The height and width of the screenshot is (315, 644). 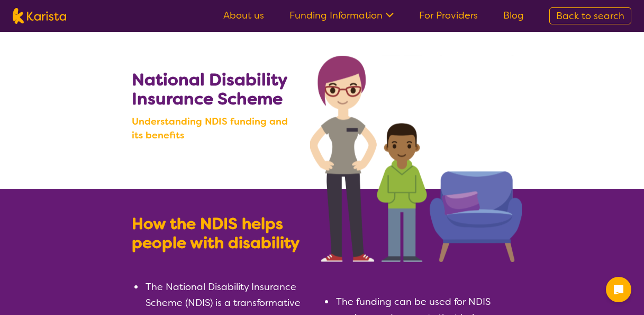 What do you see at coordinates (215, 233) in the screenshot?
I see `b: How the NDIS helps people with disability` at bounding box center [215, 233].